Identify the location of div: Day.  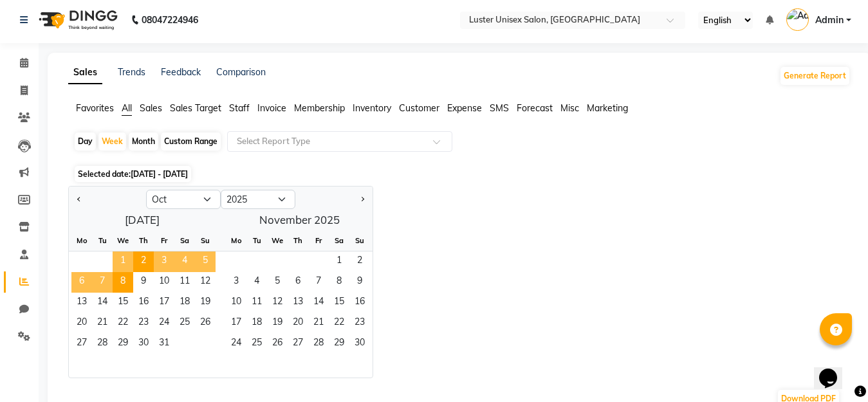
(85, 141).